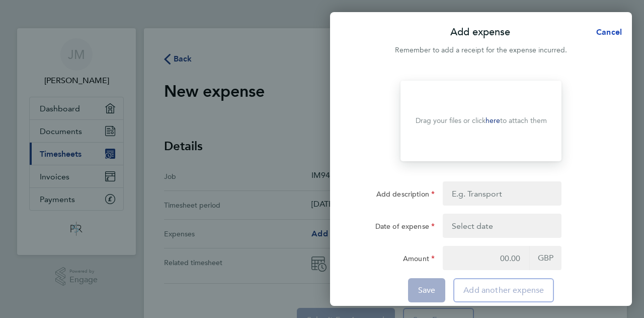 The image size is (644, 318). I want to click on label: Add description, so click(406, 195).